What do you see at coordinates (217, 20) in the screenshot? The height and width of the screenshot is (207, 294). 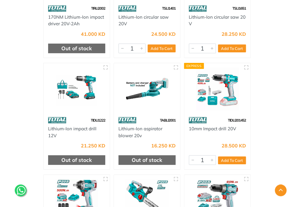 I see `a: Lithium-Ion circular saw 20 V` at bounding box center [217, 20].